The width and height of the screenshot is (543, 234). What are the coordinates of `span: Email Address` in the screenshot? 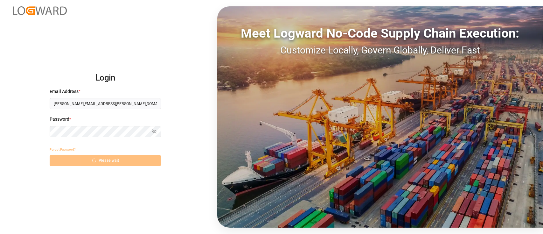 It's located at (64, 91).